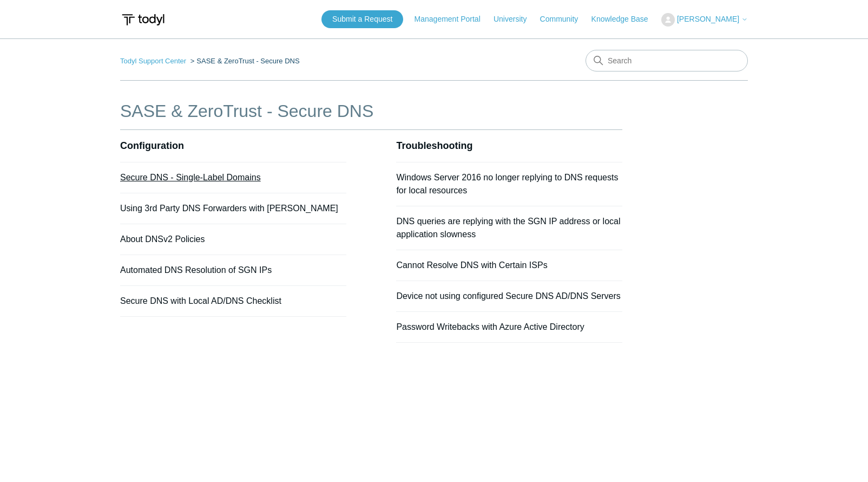 This screenshot has width=868, height=482. I want to click on a: About DNSv2 Policies, so click(162, 239).